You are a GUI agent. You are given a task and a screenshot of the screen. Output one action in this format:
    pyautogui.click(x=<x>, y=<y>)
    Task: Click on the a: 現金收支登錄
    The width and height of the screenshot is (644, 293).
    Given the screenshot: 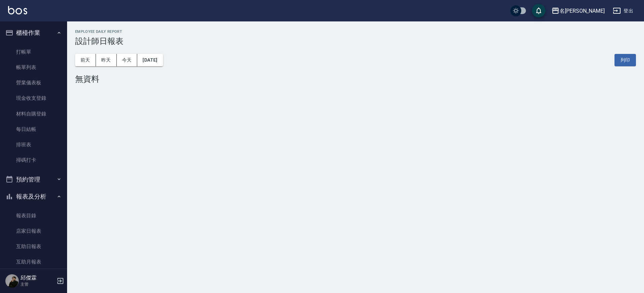 What is the action you would take?
    pyautogui.click(x=34, y=98)
    